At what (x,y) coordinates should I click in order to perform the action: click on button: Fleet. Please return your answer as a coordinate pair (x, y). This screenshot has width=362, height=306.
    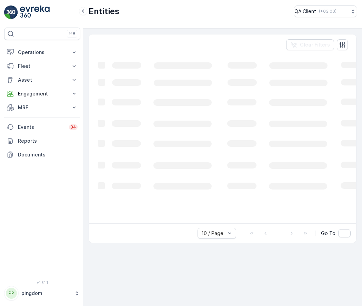
    Looking at the image, I should click on (42, 66).